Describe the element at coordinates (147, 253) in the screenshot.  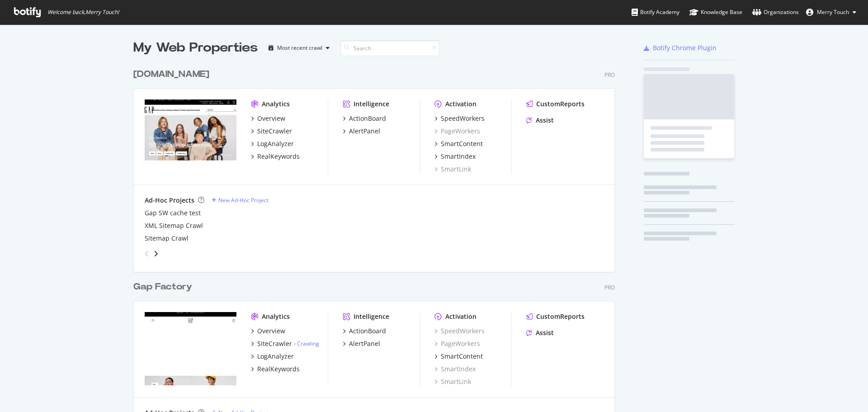
I see `div: angle-left` at that location.